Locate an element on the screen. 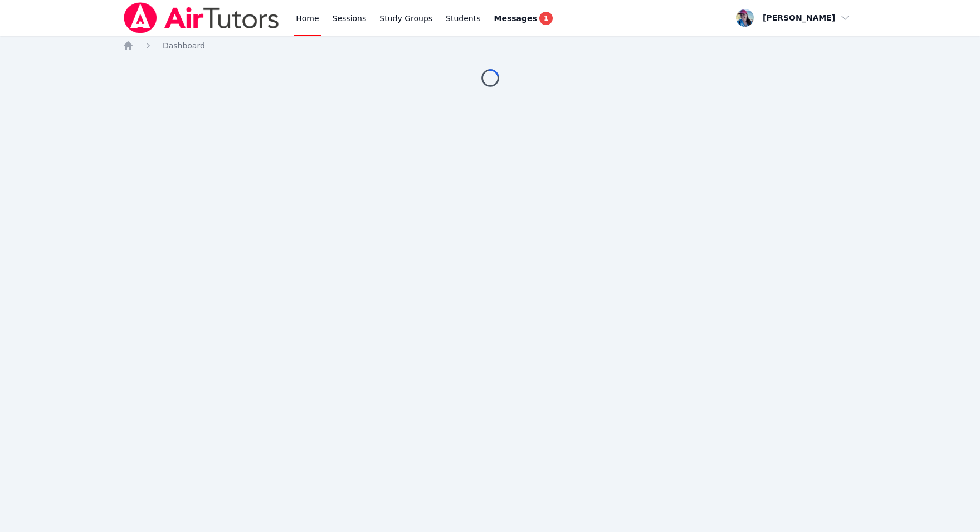 The height and width of the screenshot is (532, 980). a: Dashboard is located at coordinates (184, 46).